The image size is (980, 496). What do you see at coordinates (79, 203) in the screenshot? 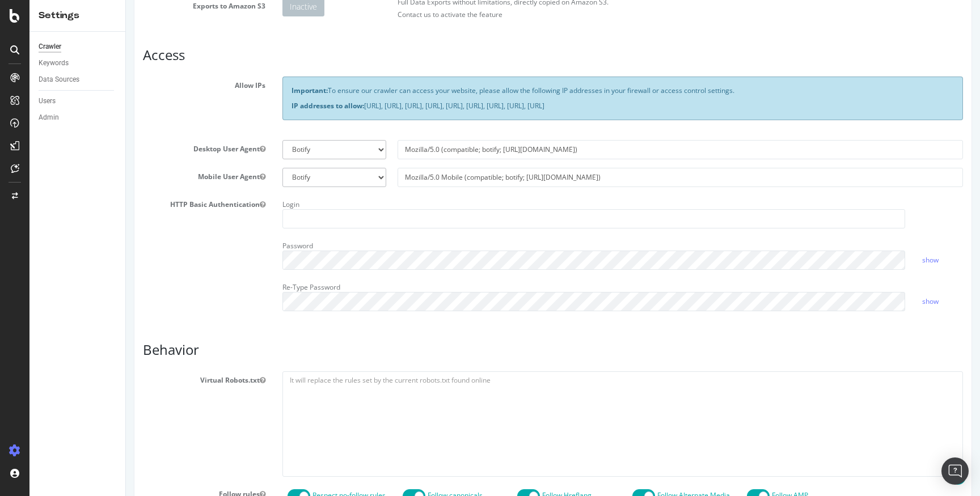
I see `label: HTTP Basic Authentication` at bounding box center [79, 203].